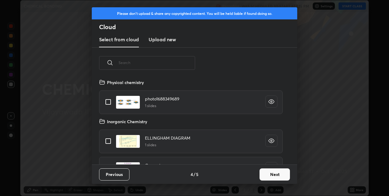 The width and height of the screenshot is (389, 196). Describe the element at coordinates (119, 39) in the screenshot. I see `h3: Select from cloud` at that location.